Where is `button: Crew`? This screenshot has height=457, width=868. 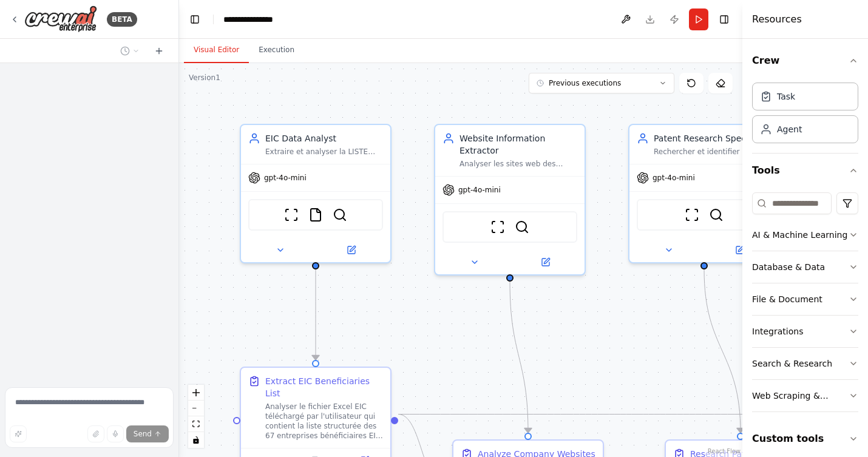 button: Crew is located at coordinates (805, 60).